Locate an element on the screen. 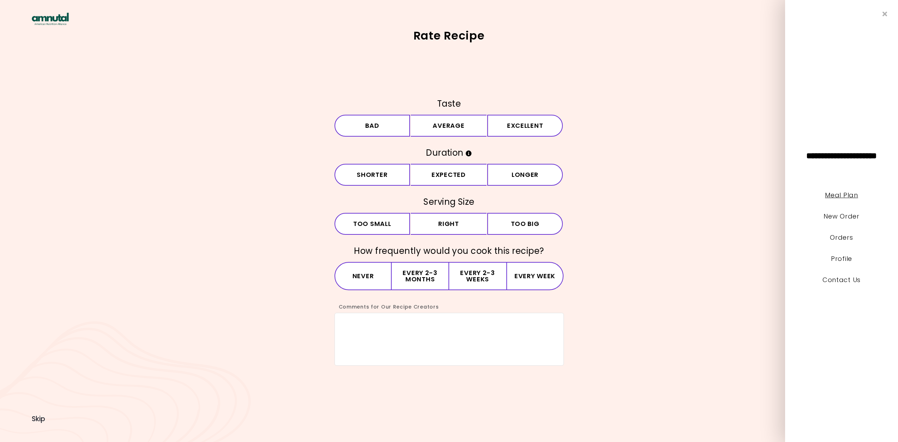 Image resolution: width=898 pixels, height=442 pixels. button: Every 2-3 months is located at coordinates (420, 276).